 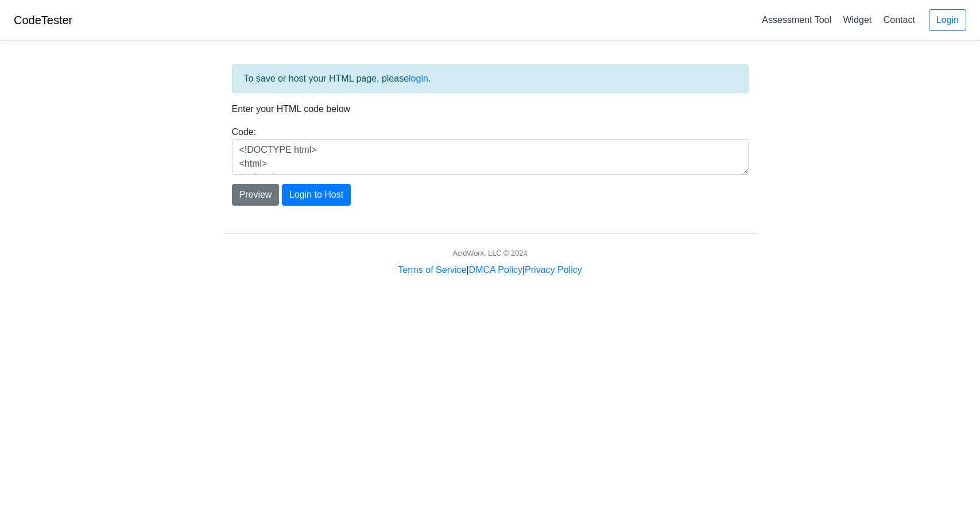 What do you see at coordinates (490, 150) in the screenshot?
I see `div: Code:` at bounding box center [490, 150].